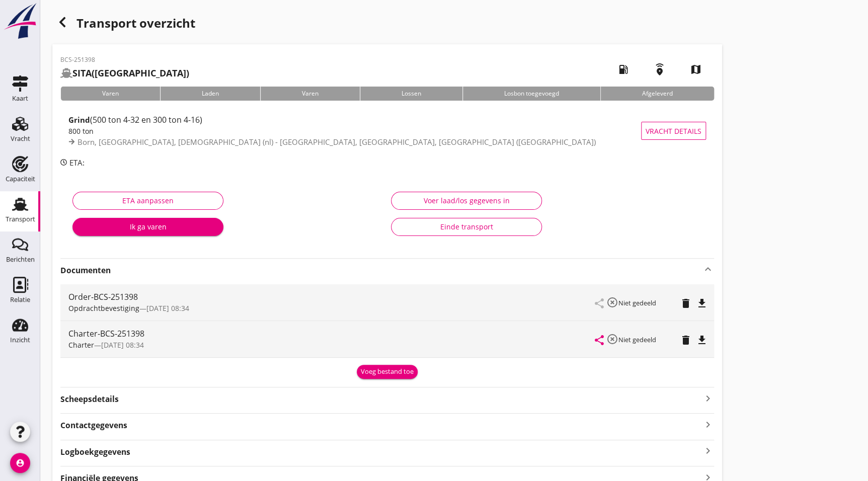  I want to click on div: Inzicht, so click(20, 340).